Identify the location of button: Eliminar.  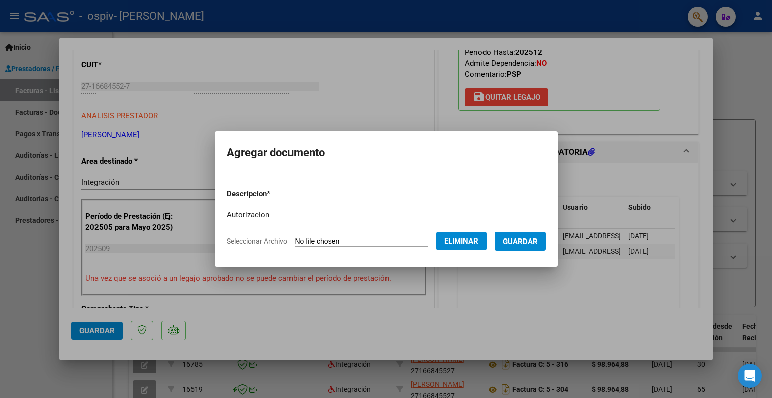
(461, 241).